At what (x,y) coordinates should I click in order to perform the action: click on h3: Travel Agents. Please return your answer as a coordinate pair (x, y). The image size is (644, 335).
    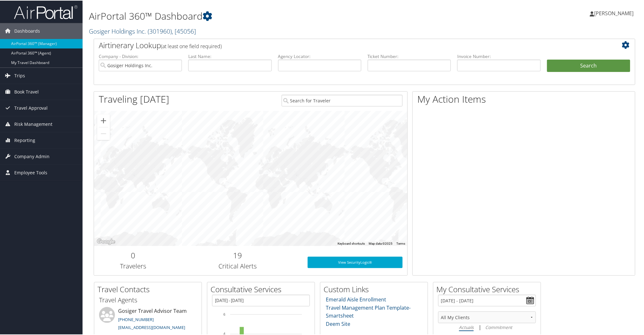
    Looking at the image, I should click on (148, 300).